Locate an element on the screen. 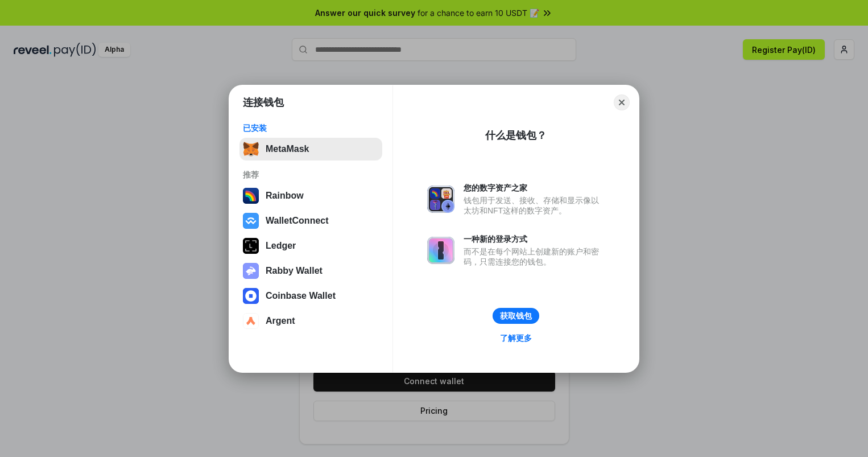 This screenshot has width=868, height=457. div: 已安装 is located at coordinates (311, 128).